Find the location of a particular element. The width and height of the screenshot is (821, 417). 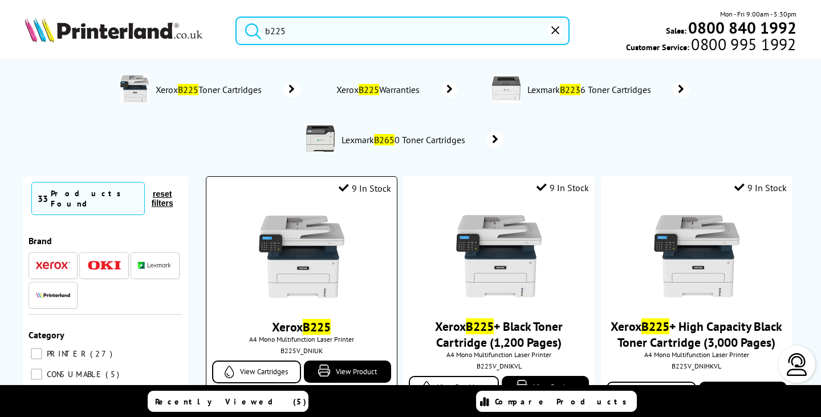

span: 0800 995 1992 is located at coordinates (743, 44).